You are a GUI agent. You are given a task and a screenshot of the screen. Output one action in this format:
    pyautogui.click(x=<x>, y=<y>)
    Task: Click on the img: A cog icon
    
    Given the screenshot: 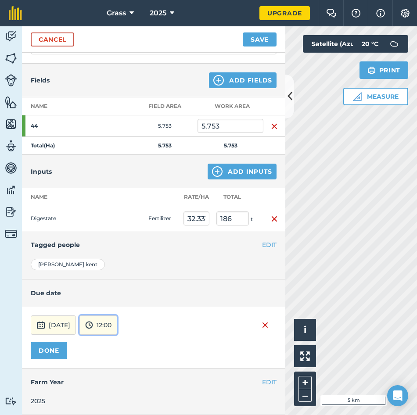 What is the action you would take?
    pyautogui.click(x=405, y=13)
    